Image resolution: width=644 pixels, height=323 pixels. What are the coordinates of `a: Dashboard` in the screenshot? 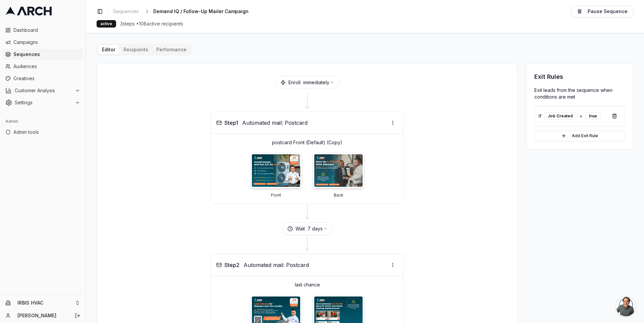 It's located at (43, 30).